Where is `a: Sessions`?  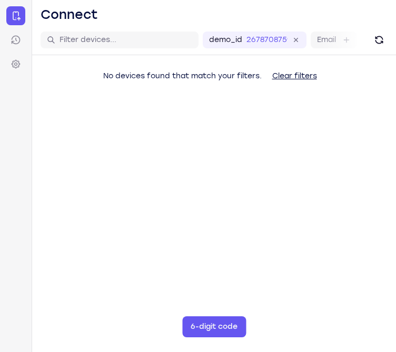 a: Sessions is located at coordinates (16, 40).